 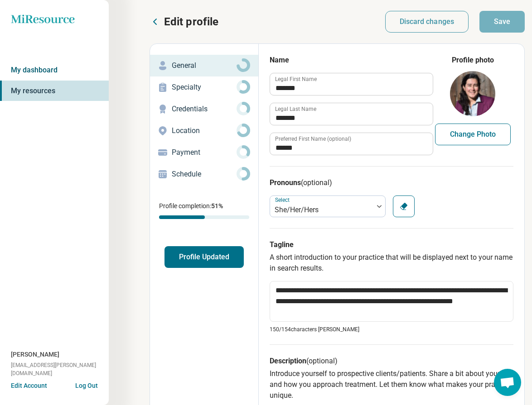 What do you see at coordinates (502, 22) in the screenshot?
I see `button: Save` at bounding box center [502, 22].